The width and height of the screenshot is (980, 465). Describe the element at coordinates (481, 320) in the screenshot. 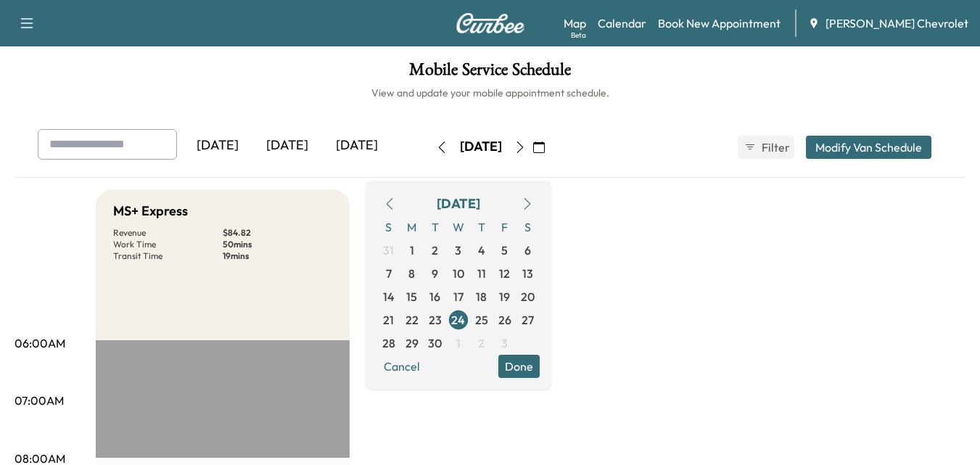

I see `span: 25` at that location.